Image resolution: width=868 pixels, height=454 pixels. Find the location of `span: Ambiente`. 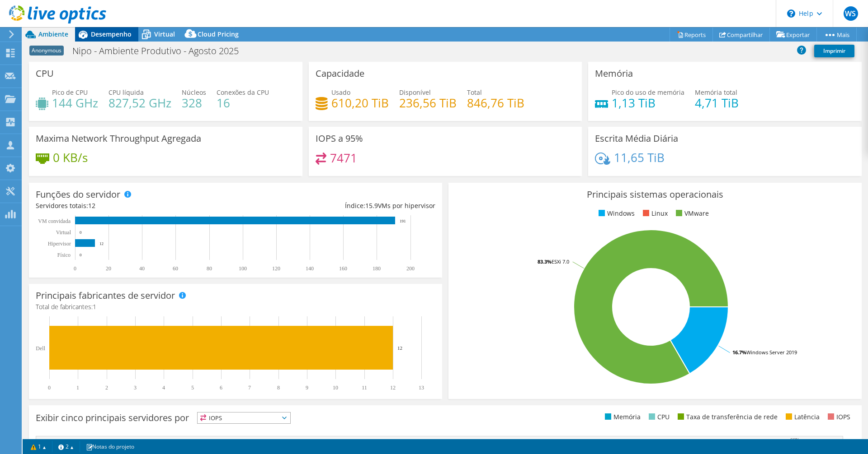

span: Ambiente is located at coordinates (53, 34).